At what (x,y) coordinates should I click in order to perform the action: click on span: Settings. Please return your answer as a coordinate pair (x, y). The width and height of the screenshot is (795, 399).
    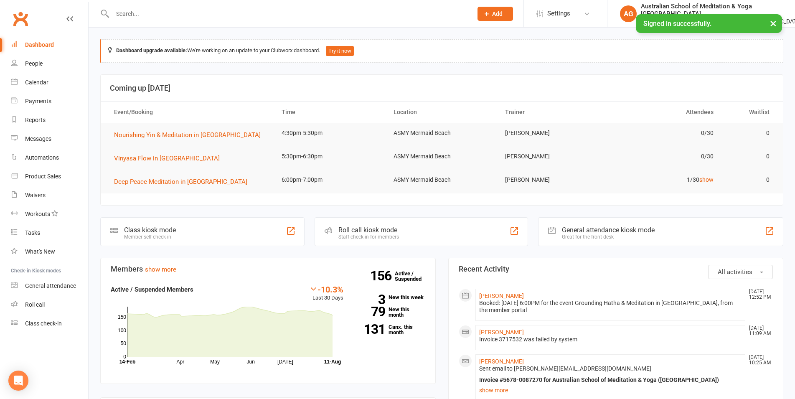
    Looking at the image, I should click on (558, 13).